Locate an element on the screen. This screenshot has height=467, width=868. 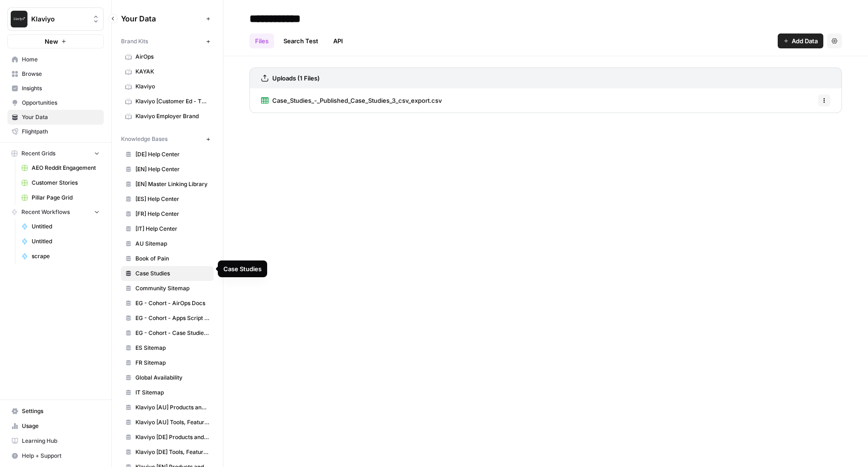
span: scrape is located at coordinates (65, 256).